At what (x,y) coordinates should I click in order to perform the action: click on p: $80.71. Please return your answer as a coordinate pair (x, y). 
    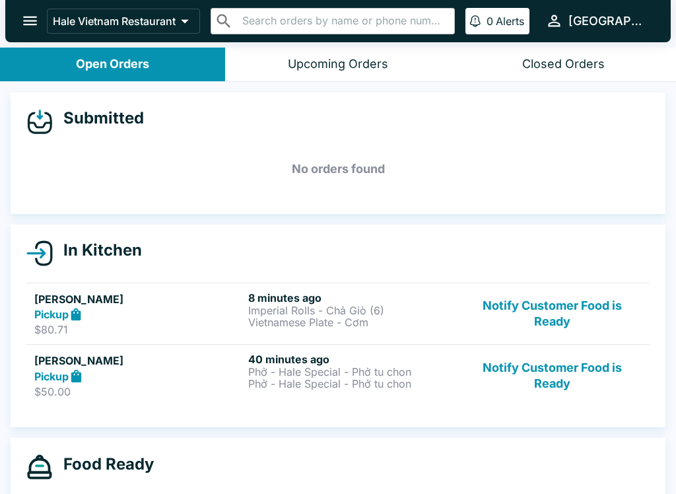
    Looking at the image, I should click on (139, 330).